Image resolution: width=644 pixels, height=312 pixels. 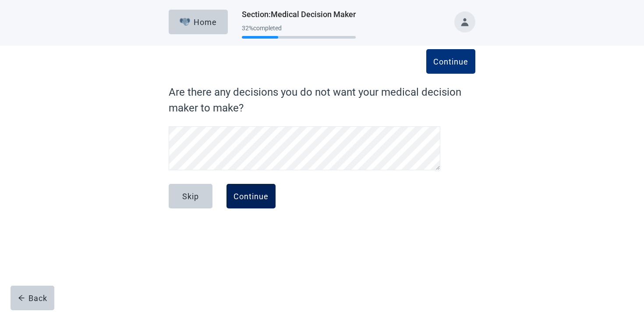 What do you see at coordinates (299, 14) in the screenshot?
I see `h1: Section : Medical Decision Maker` at bounding box center [299, 14].